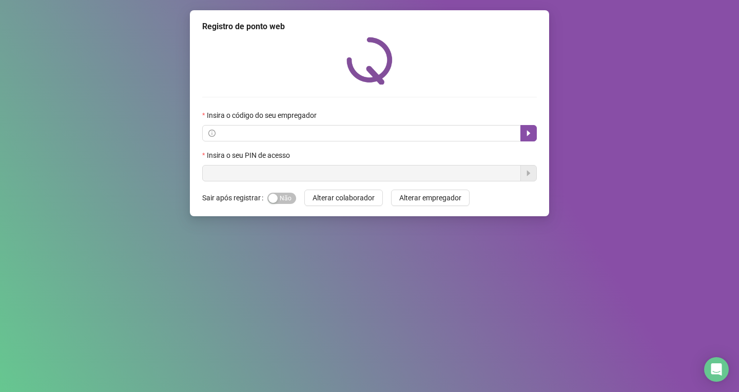 The height and width of the screenshot is (392, 739). What do you see at coordinates (212, 133) in the screenshot?
I see `span: info-circle` at bounding box center [212, 133].